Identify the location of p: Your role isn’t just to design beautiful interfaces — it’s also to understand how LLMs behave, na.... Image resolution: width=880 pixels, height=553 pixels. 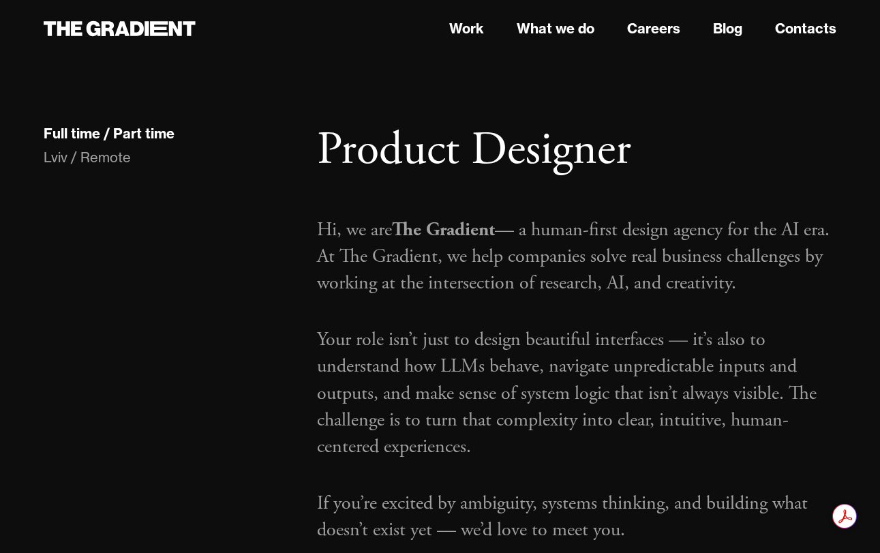
(577, 393).